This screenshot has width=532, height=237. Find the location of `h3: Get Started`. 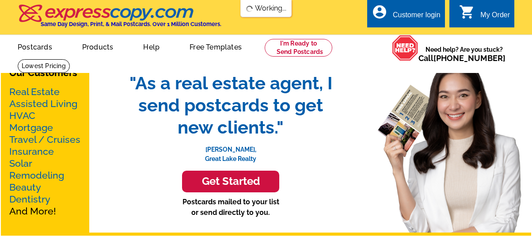

h3: Get Started is located at coordinates (230, 181).